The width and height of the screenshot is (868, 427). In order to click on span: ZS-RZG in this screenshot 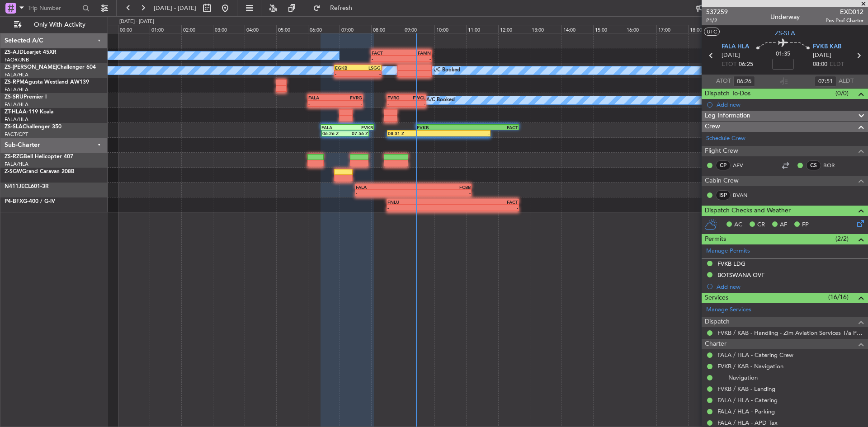, I will do `click(14, 157)`.